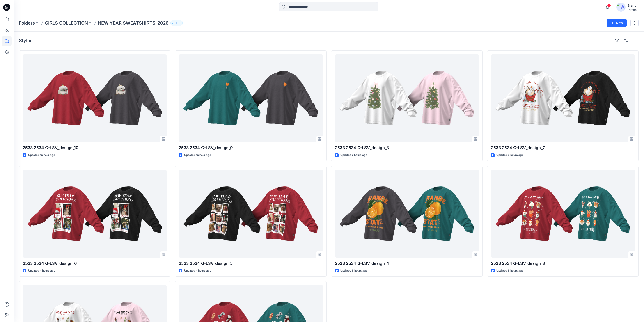 Image resolution: width=644 pixels, height=322 pixels. I want to click on button: New, so click(616, 23).